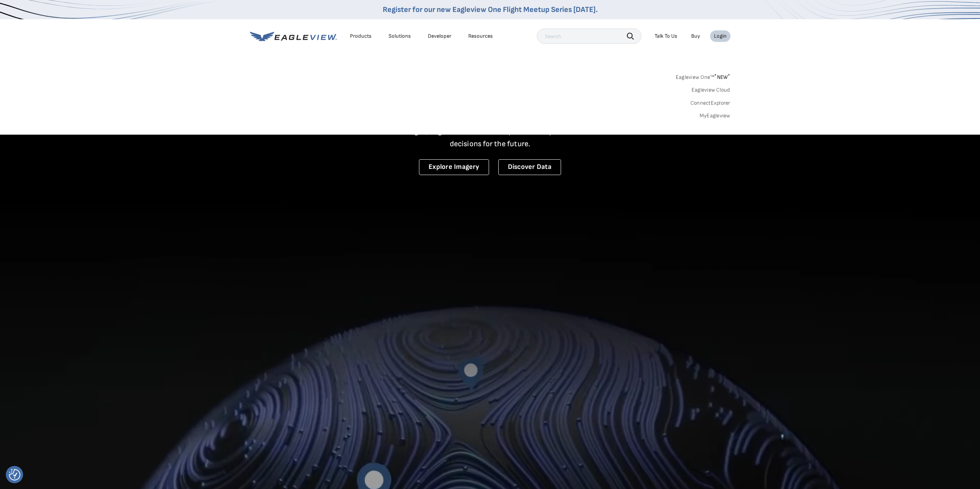 This screenshot has width=980, height=489. Describe the element at coordinates (481, 36) in the screenshot. I see `div: Resources` at that location.